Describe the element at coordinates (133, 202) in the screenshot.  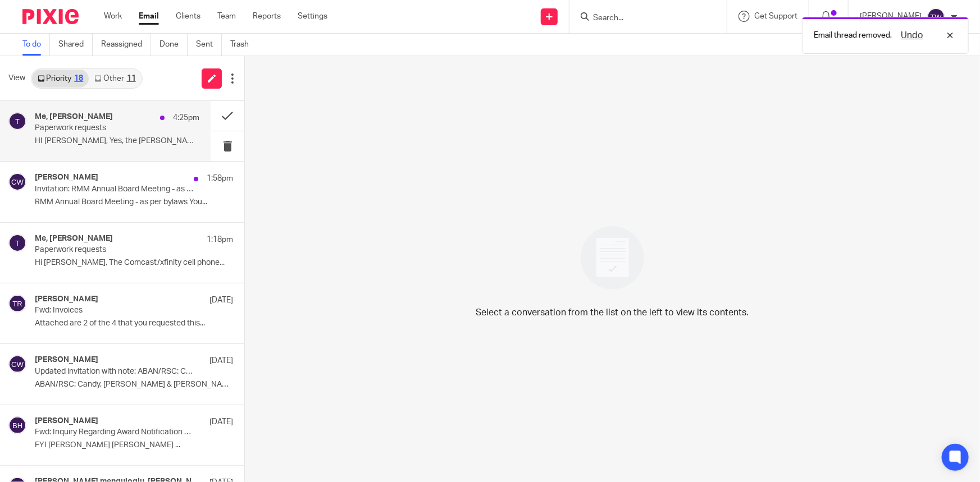
I see `p: RMM Annual Board Meeting - as per bylaws You...` at that location.